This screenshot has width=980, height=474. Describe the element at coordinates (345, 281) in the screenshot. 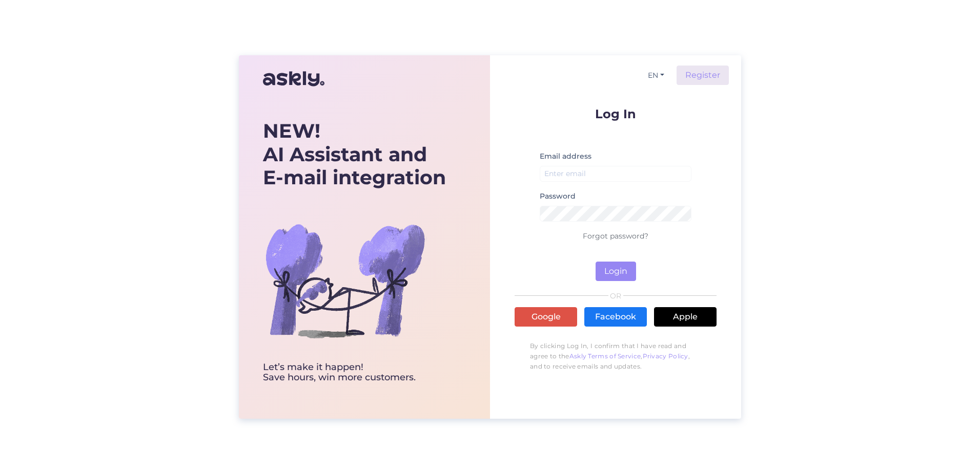

I see `img: bg-askly` at that location.